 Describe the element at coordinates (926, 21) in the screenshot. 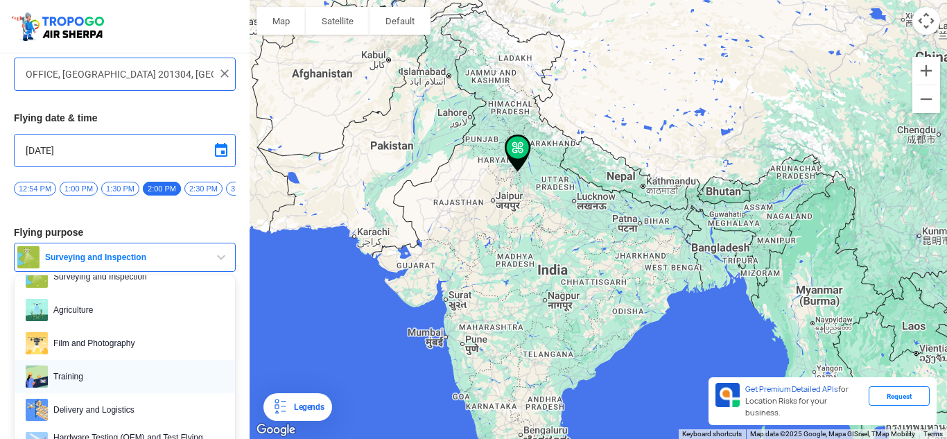

I see `button: Map camera controls` at that location.